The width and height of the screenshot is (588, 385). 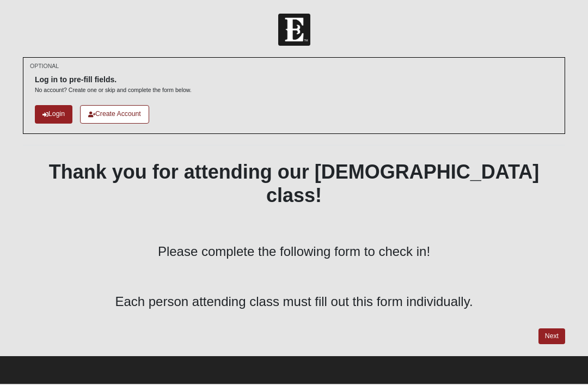 I want to click on a: Create Account, so click(x=114, y=113).